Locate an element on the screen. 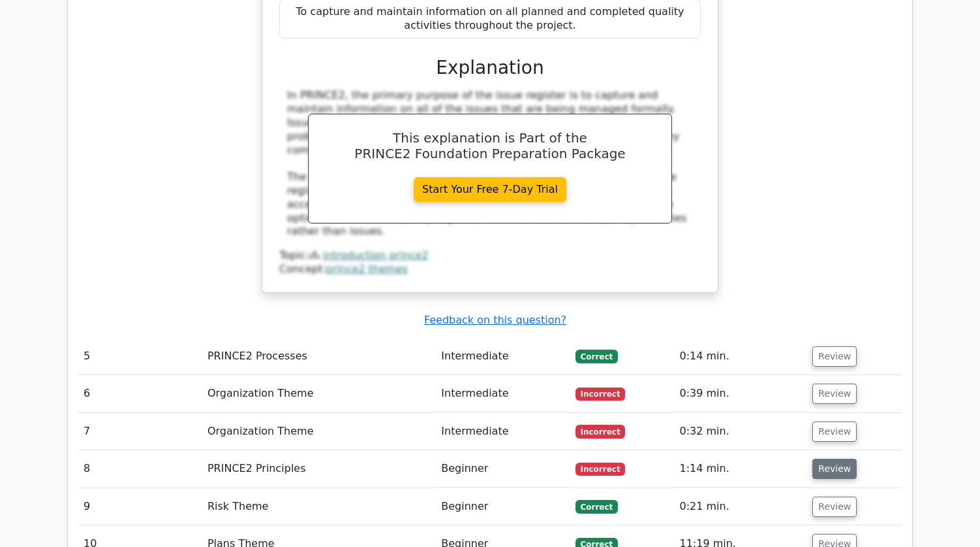 The height and width of the screenshot is (547, 980). div: Topic: is located at coordinates (490, 255).